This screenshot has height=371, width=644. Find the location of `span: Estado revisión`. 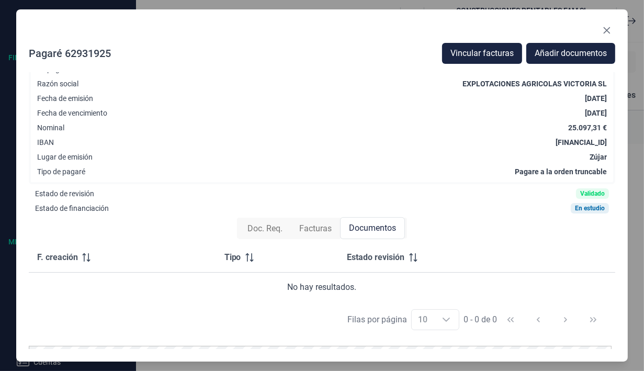

span: Estado revisión is located at coordinates (376, 257).